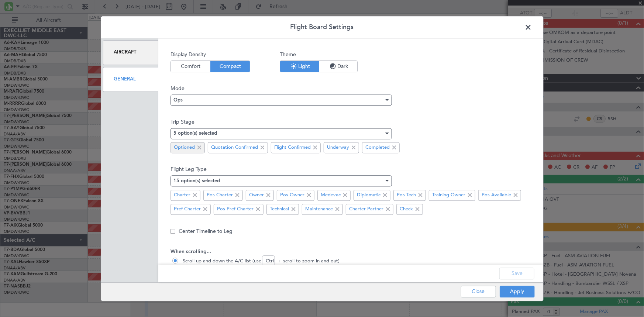 Image resolution: width=644 pixels, height=317 pixels. Describe the element at coordinates (350, 88) in the screenshot. I see `span: Mode` at that location.